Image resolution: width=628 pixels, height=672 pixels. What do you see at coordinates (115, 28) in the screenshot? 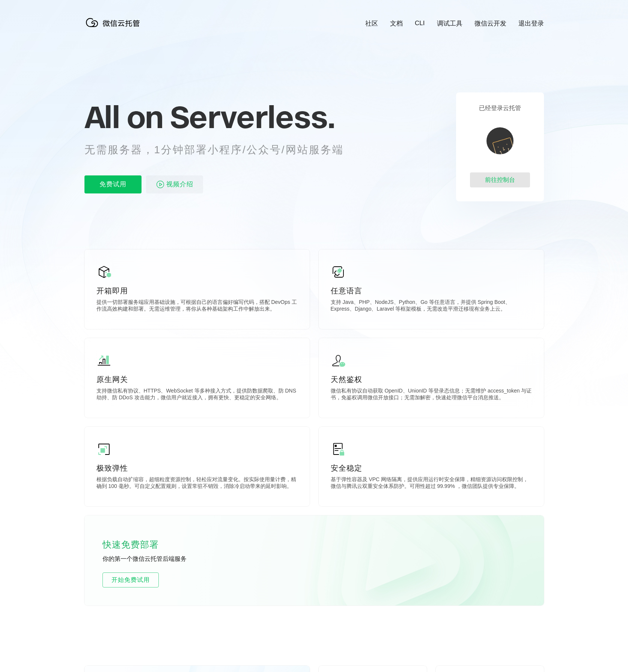
I see `a: 微信云托管` at bounding box center [115, 28].